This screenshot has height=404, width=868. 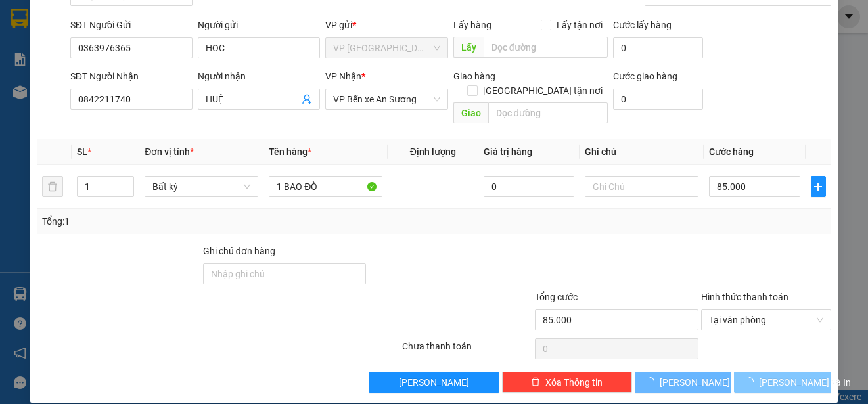 What do you see at coordinates (658, 99) in the screenshot?
I see `input: Cước giao hàng` at bounding box center [658, 99].